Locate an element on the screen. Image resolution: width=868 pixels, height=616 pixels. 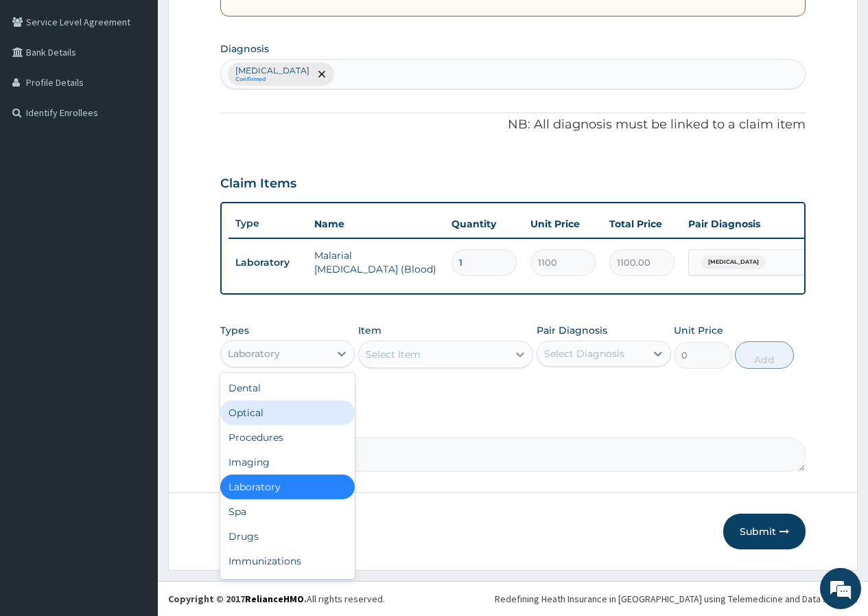
label: Pair Diagnosis is located at coordinates (572, 330).